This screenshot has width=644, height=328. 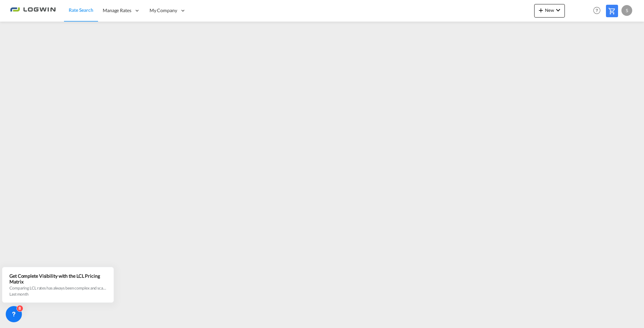 What do you see at coordinates (549, 10) in the screenshot?
I see `span: New` at bounding box center [549, 10].